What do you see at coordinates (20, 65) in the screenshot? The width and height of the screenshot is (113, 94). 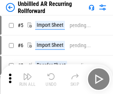 I see `span: # 8` at bounding box center [20, 65].